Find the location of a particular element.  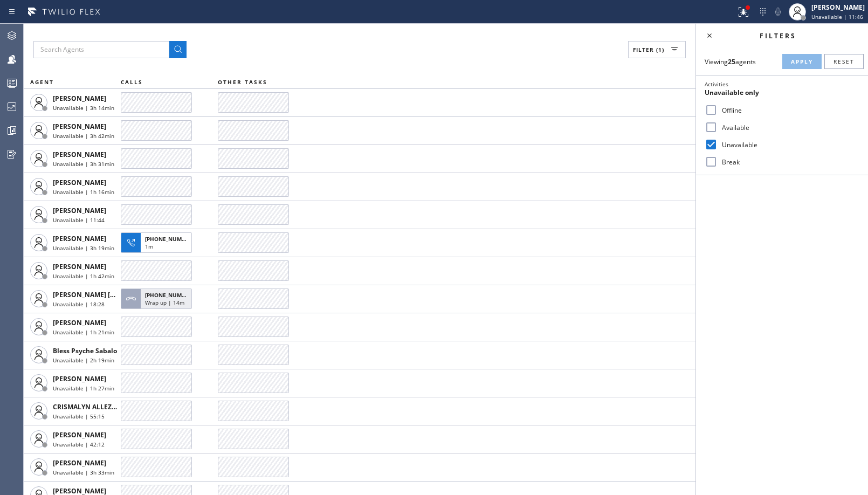

span: Unavailable | 2h 19min is located at coordinates (84, 360).